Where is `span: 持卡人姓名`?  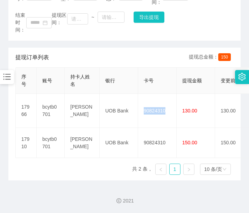 span: 持卡人姓名 is located at coordinates (80, 80).